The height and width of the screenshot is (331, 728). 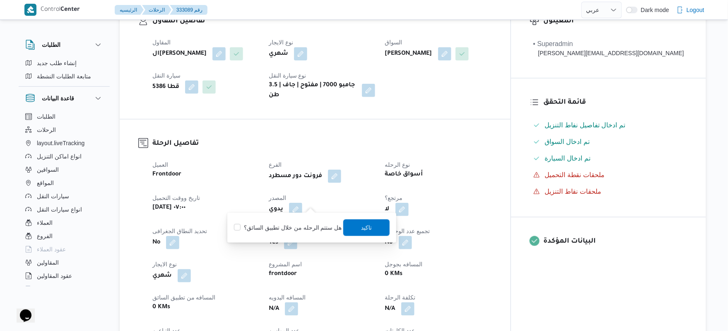 What do you see at coordinates (48, 169) in the screenshot?
I see `span: السواقين` at bounding box center [48, 169].